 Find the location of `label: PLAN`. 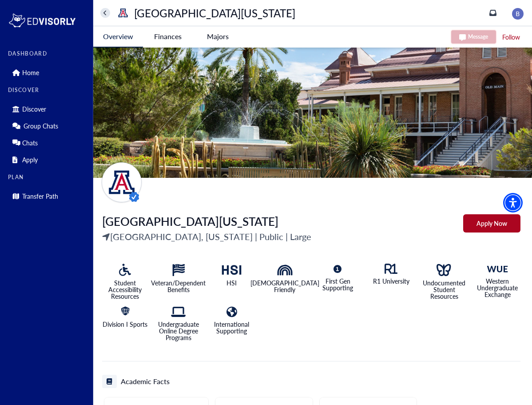

label: PLAN is located at coordinates (48, 178).